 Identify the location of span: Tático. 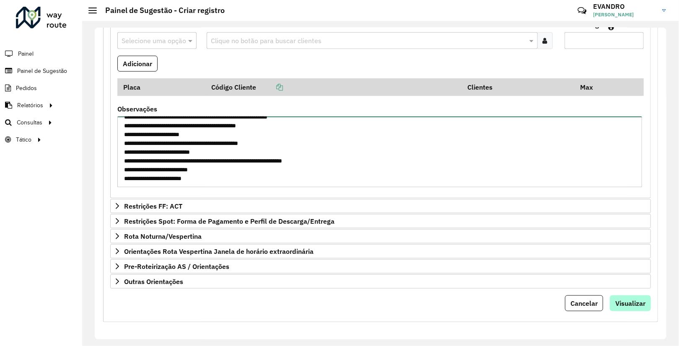
(23, 140).